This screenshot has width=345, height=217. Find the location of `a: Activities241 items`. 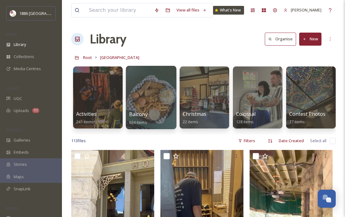

a: Activities241 items is located at coordinates (87, 118).